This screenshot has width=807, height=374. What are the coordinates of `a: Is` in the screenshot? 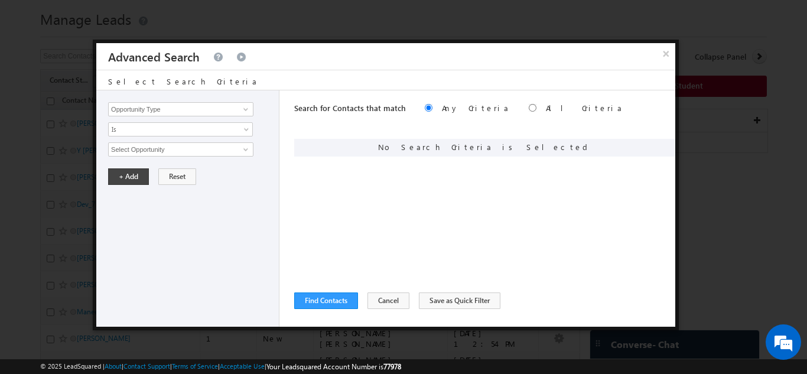 It's located at (180, 129).